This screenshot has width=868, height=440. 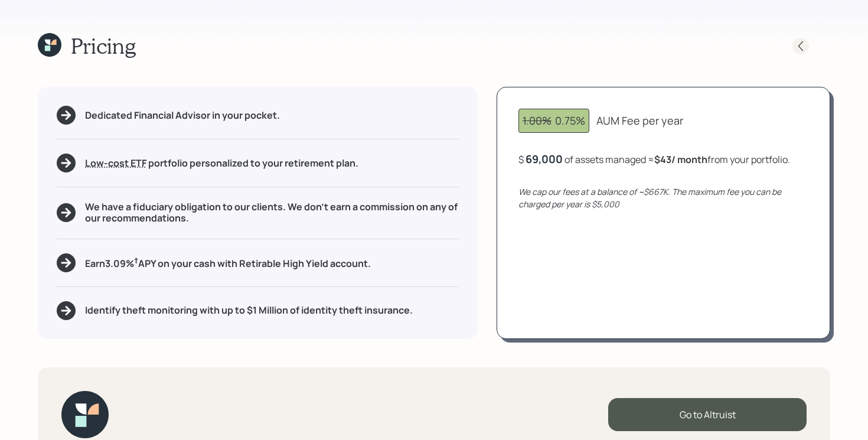 What do you see at coordinates (222, 163) in the screenshot?
I see `h5: portfolio personalized to your retirement plan.` at bounding box center [222, 163].